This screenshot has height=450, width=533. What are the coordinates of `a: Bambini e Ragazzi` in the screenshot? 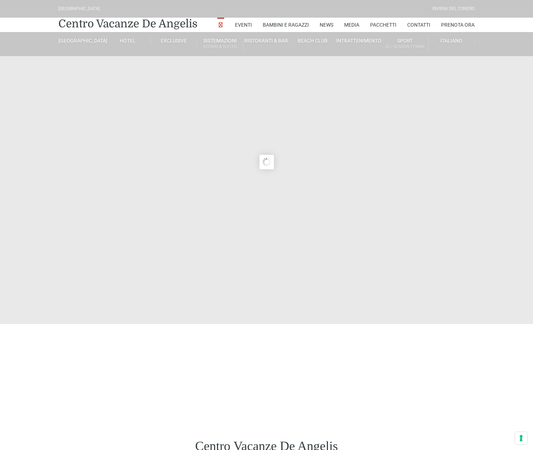 It's located at (286, 25).